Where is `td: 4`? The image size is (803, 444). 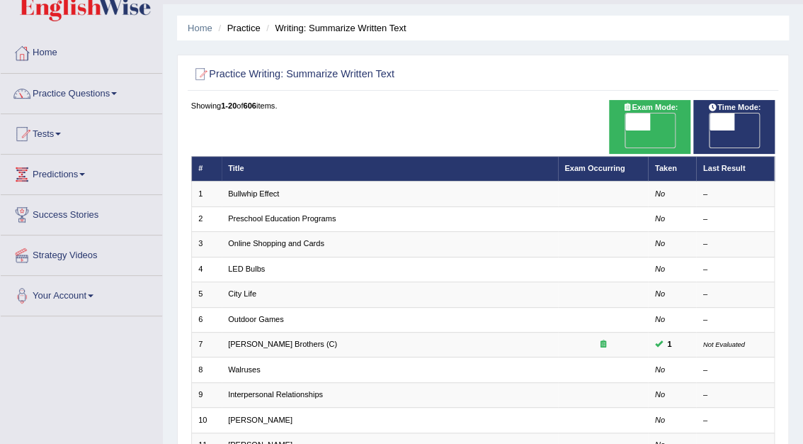 td: 4 is located at coordinates (206, 269).